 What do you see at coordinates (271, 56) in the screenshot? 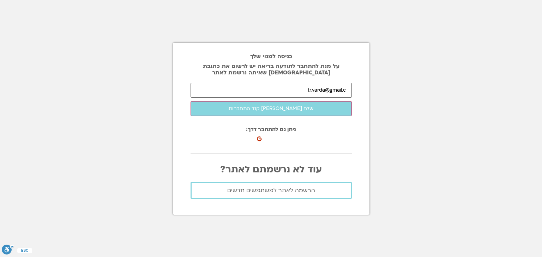
I see `h2: כניסה למנוי שלך` at bounding box center [271, 56].